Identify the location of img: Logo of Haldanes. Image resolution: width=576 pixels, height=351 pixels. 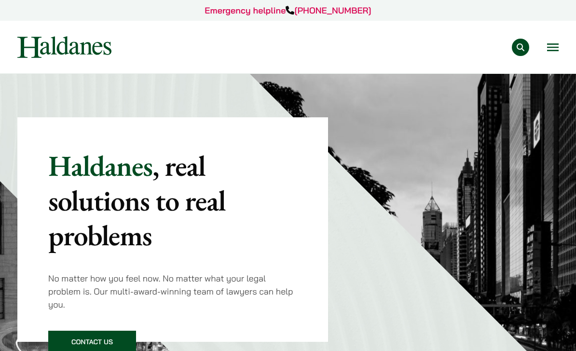
(64, 47).